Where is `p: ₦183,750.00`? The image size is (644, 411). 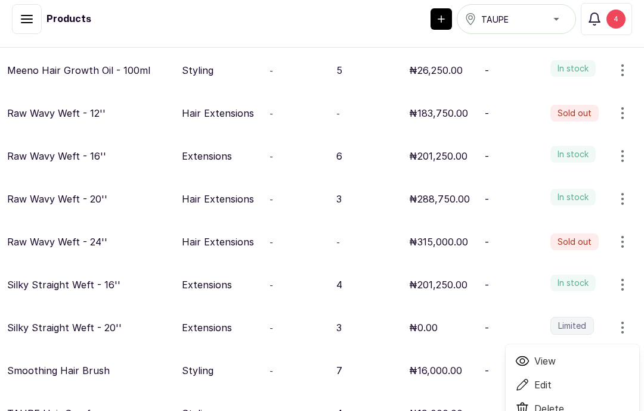
p: ₦183,750.00 is located at coordinates (438, 113).